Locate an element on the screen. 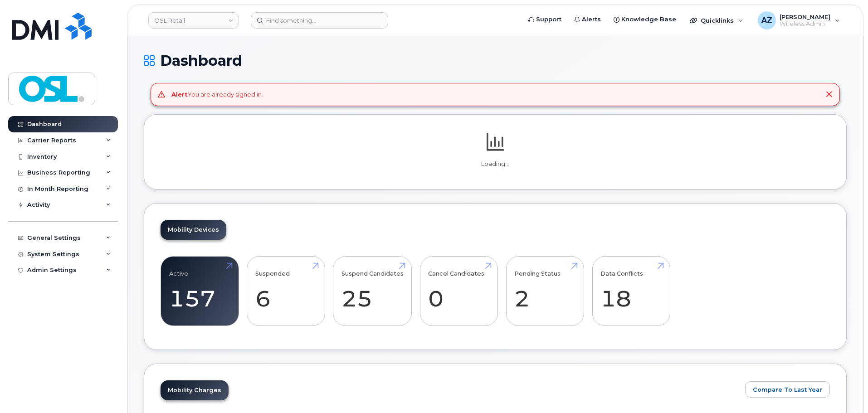 This screenshot has height=413, width=868. p: Loading... is located at coordinates (495, 164).